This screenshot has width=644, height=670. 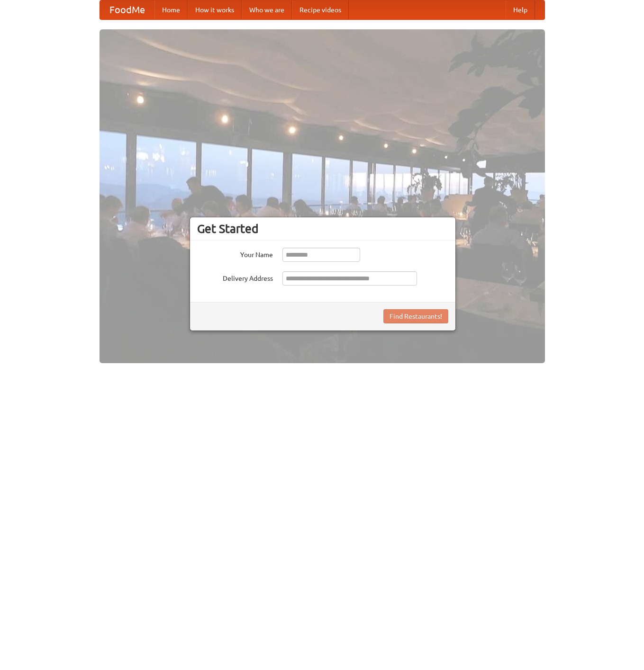 I want to click on button: Find Restaurants!, so click(x=416, y=316).